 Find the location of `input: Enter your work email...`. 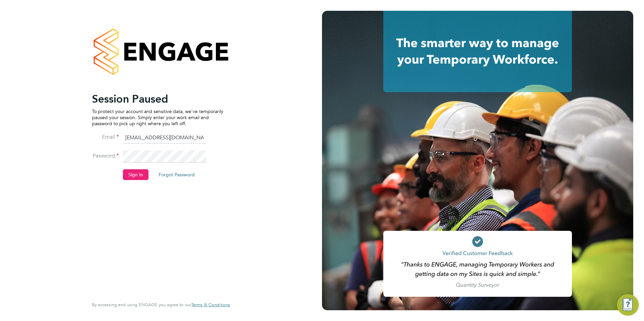

input: Enter your work email... is located at coordinates (165, 138).